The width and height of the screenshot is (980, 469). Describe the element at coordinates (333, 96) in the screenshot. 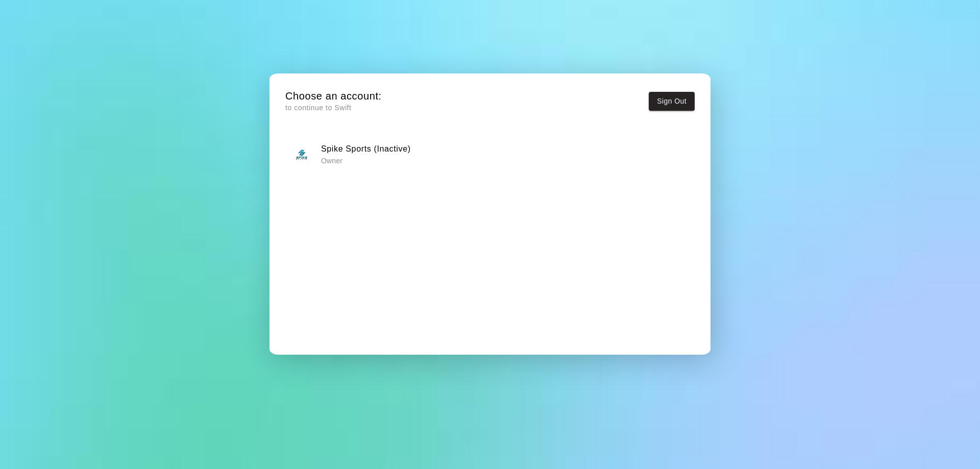

I see `h5: Choose an account:` at that location.